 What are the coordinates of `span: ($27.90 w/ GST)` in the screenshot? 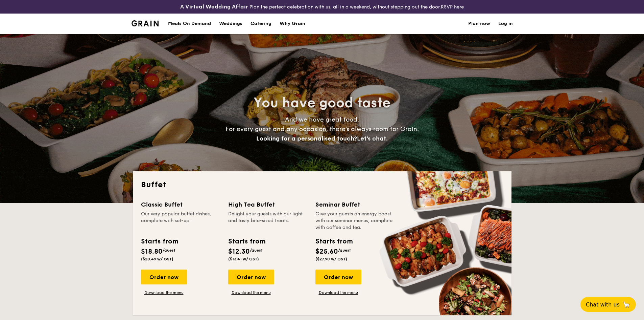 It's located at (331, 259).